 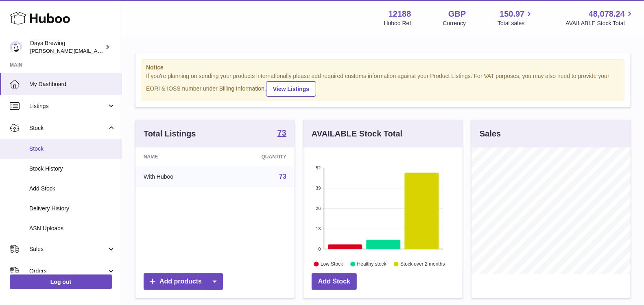 I want to click on th: Name, so click(x=177, y=157).